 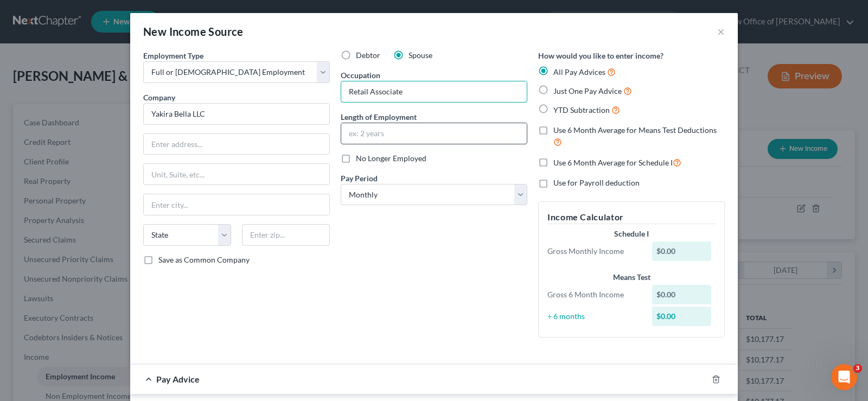 I want to click on span: Just One Pay Advice, so click(x=588, y=91).